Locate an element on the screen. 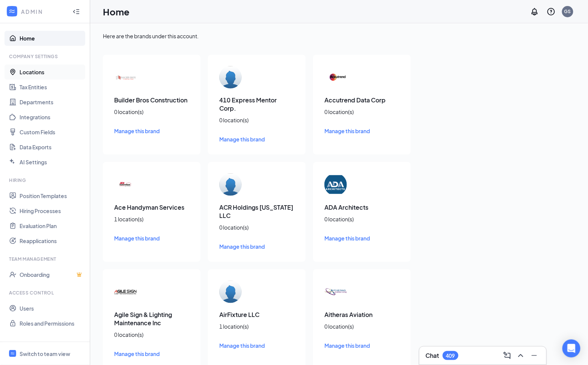 The width and height of the screenshot is (588, 365). h3: Chat is located at coordinates (432, 355).